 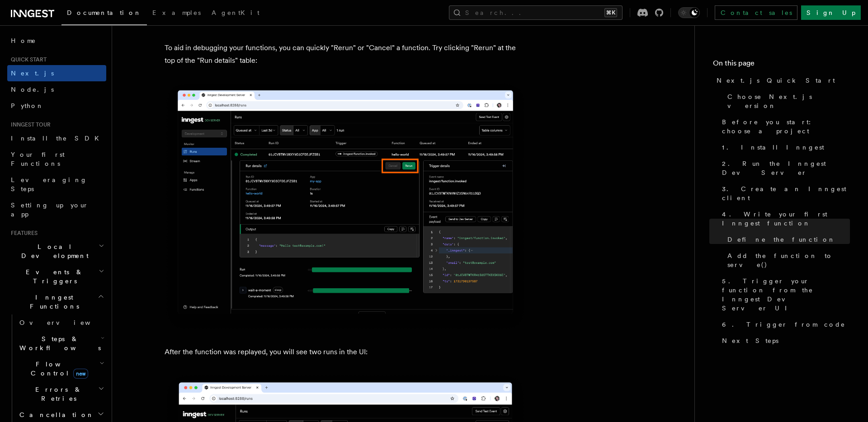 What do you see at coordinates (57, 185) in the screenshot?
I see `a: Leveraging Steps` at bounding box center [57, 185].